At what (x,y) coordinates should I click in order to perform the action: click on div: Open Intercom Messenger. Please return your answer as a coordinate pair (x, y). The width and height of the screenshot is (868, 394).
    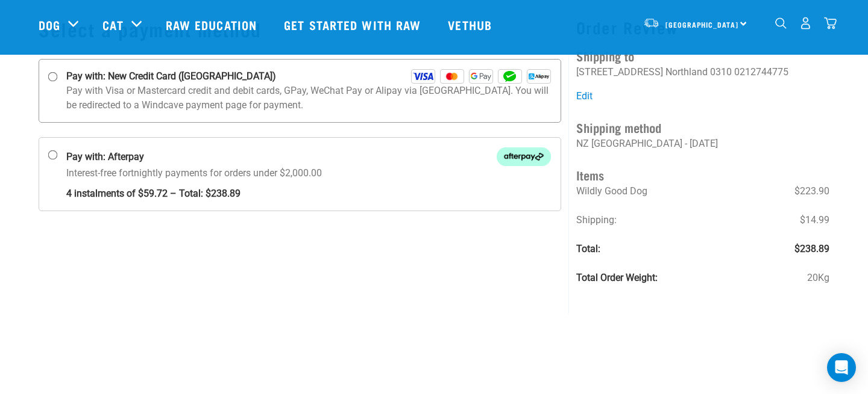
    Looking at the image, I should click on (841, 368).